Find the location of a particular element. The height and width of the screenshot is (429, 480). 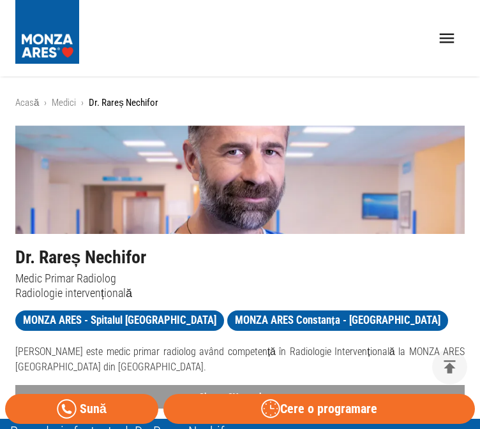

button: Cere o programare is located at coordinates (319, 409).